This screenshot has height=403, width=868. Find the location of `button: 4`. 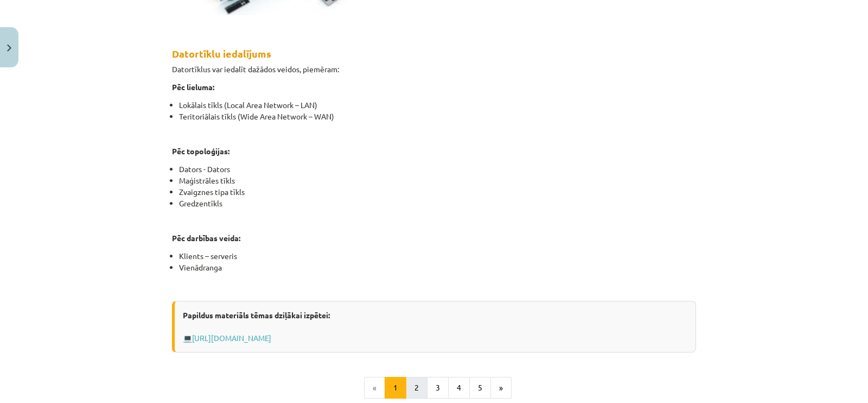

button: 4 is located at coordinates (459, 388).